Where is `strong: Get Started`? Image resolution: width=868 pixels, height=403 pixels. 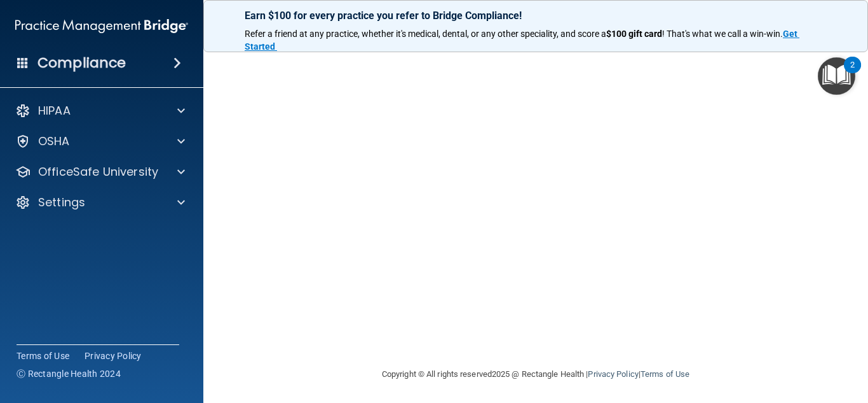 strong: Get Started is located at coordinates (522, 40).